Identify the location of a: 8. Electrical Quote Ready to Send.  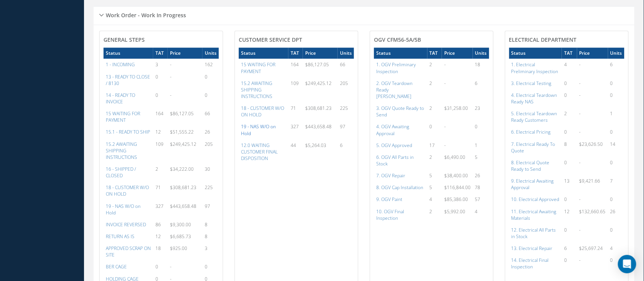
(531, 166).